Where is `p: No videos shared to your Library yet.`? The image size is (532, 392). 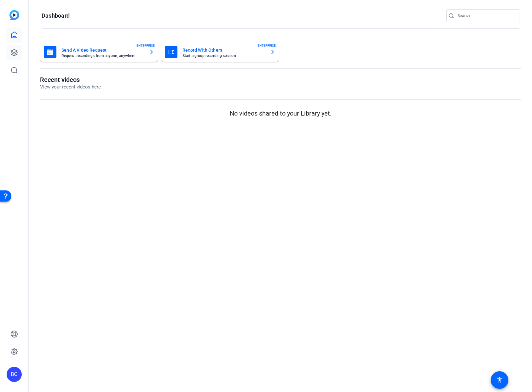
p: No videos shared to your Library yet. is located at coordinates (280, 113).